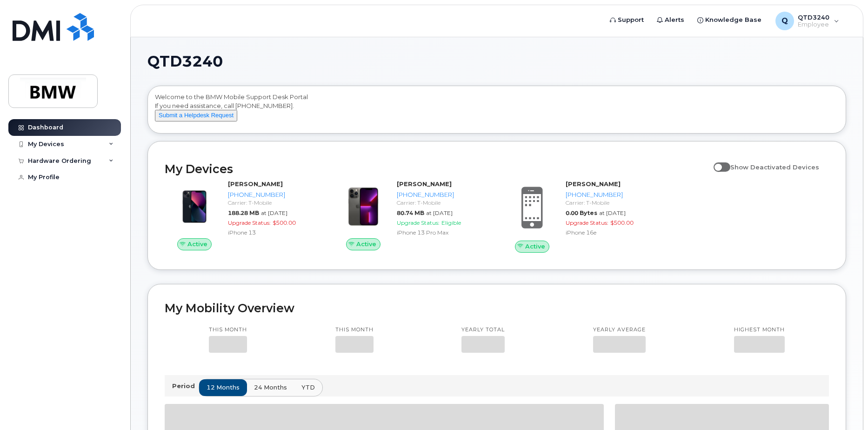 This screenshot has height=430, width=868. I want to click on span: QTD3240, so click(185, 61).